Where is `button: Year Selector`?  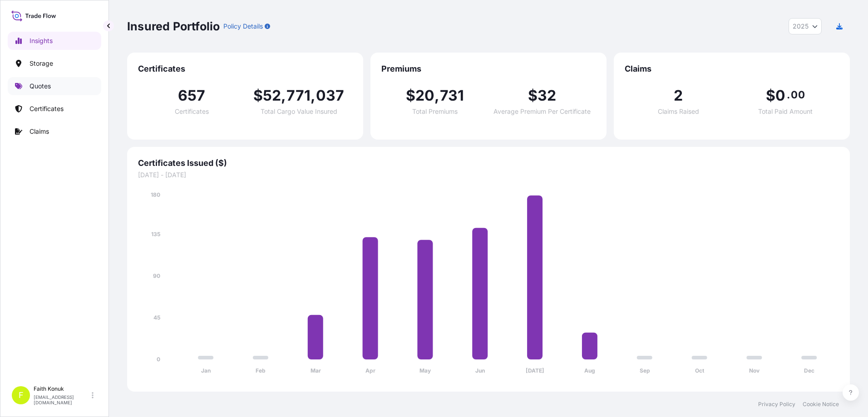
button: Year Selector is located at coordinates (804, 27).